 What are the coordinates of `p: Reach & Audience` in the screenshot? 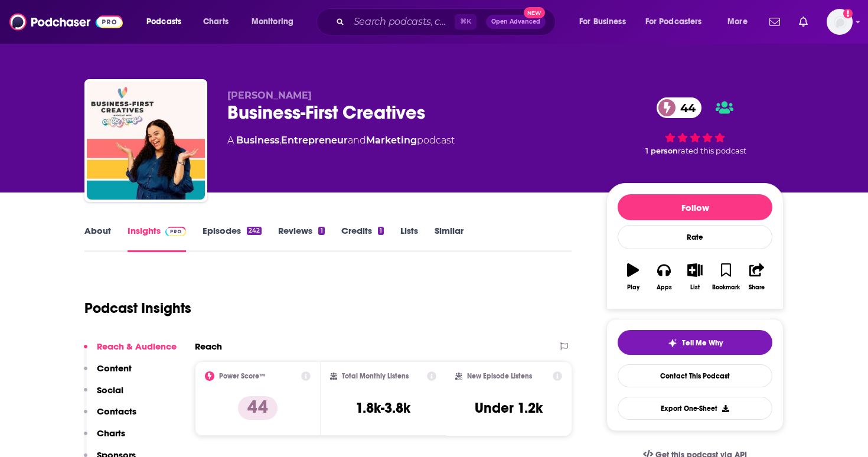 It's located at (136, 346).